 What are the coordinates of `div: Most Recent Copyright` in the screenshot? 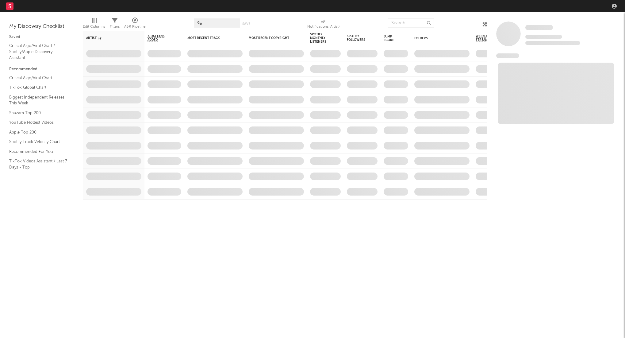 It's located at (272, 38).